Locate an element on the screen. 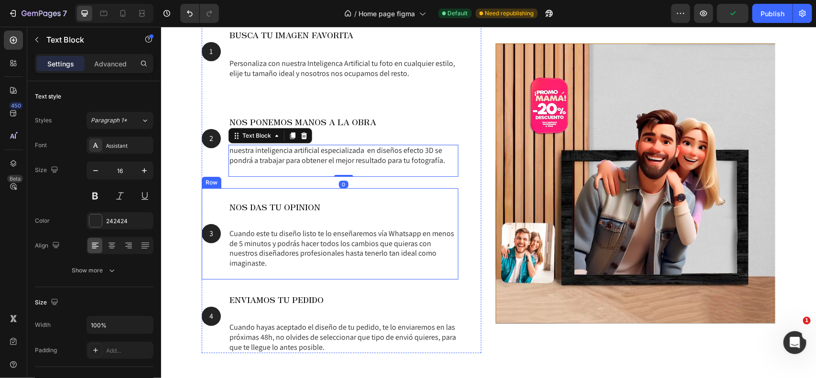 This screenshot has height=378, width=816. p: 7 is located at coordinates (65, 13).